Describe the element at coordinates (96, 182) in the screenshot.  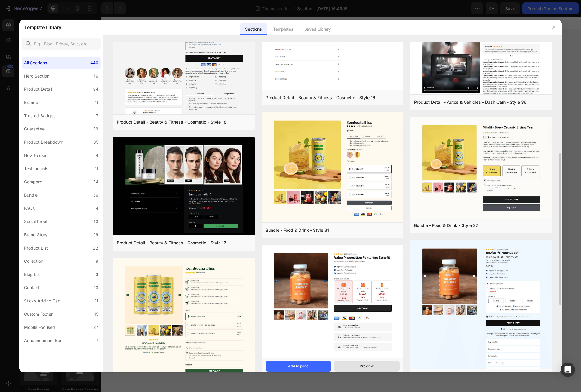
I see `div: 24` at that location.